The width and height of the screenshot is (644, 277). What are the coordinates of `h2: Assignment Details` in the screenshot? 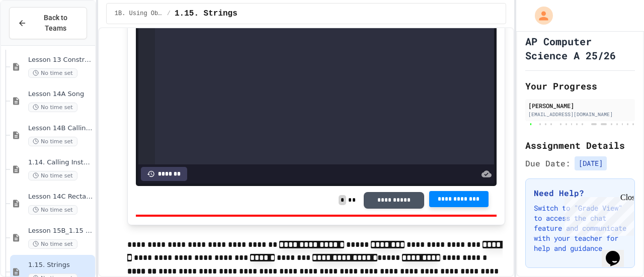 It's located at (580, 145).